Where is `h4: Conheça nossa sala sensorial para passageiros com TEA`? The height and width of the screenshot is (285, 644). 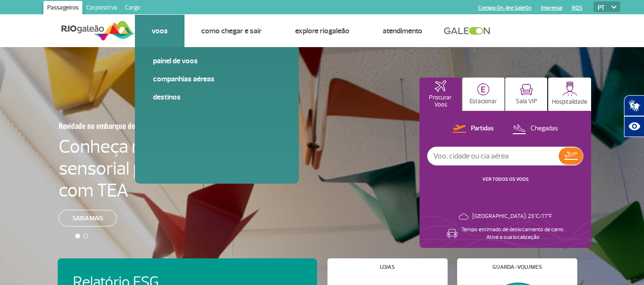
h4: Conheça nossa sala sensorial para passageiros com TEA is located at coordinates (162, 169).